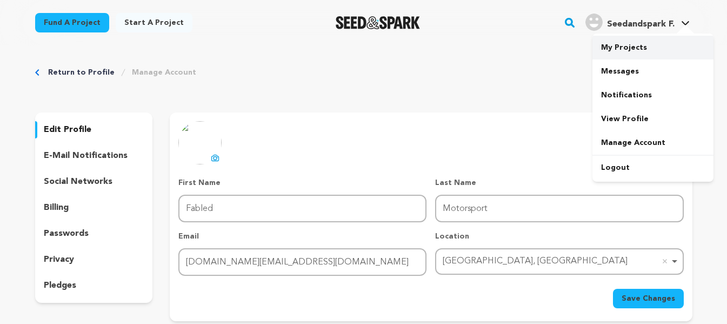  Describe the element at coordinates (302, 183) in the screenshot. I see `p: First Name` at that location.